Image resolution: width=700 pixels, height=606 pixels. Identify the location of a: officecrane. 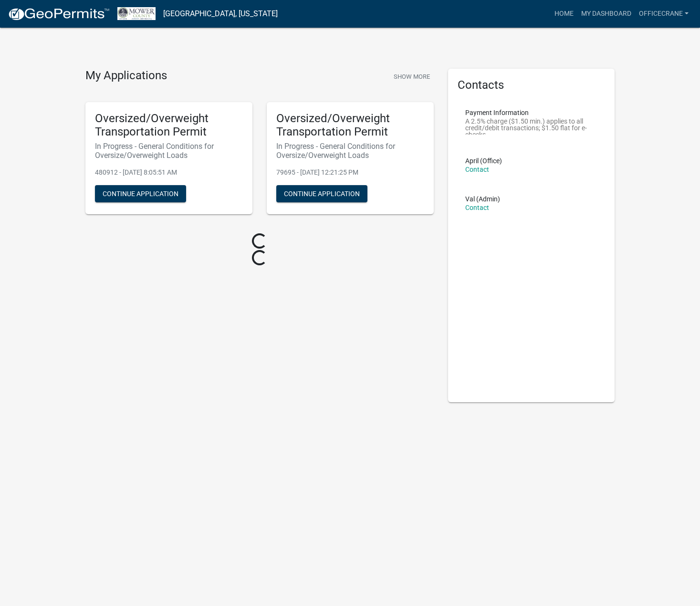
(664, 13).